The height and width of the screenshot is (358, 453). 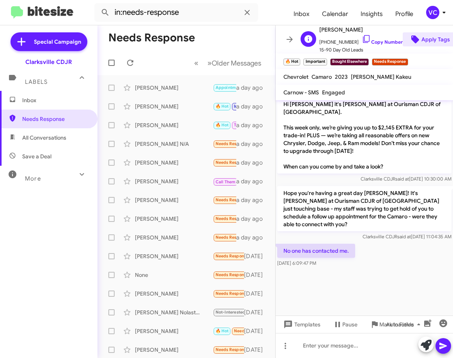 I want to click on button: Next, so click(x=234, y=63).